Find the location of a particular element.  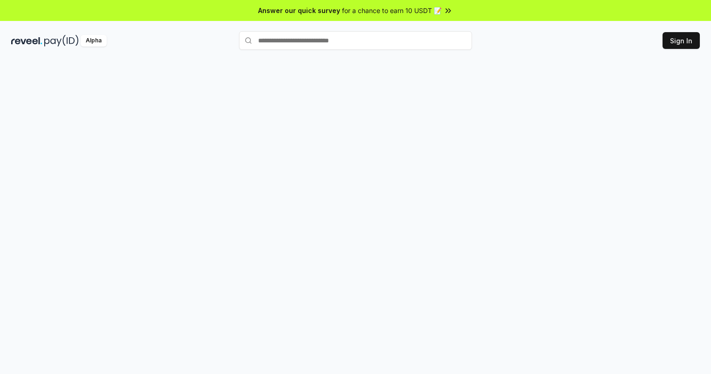

img: reveel_dark is located at coordinates (27, 41).